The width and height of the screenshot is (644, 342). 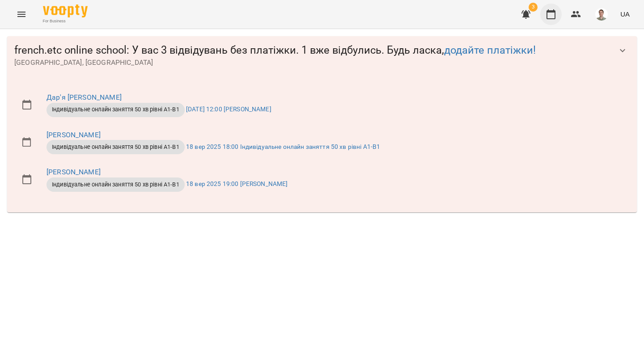 I want to click on span: UA, so click(x=625, y=14).